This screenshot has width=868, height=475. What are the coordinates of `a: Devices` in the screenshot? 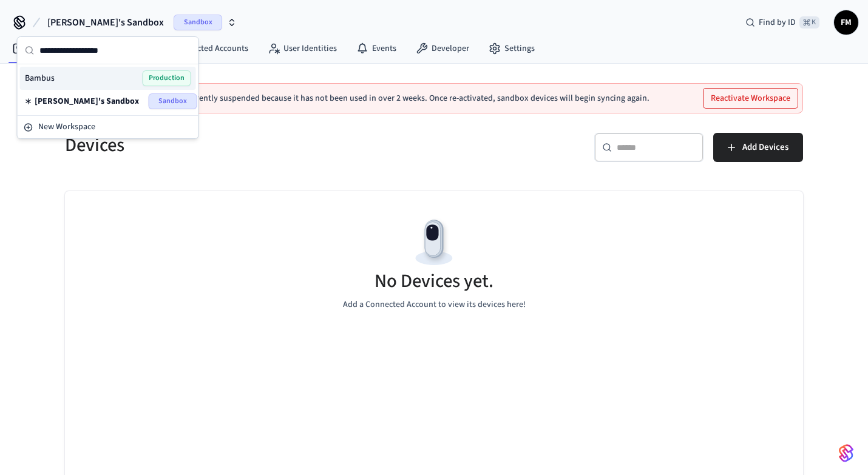 It's located at (34, 49).